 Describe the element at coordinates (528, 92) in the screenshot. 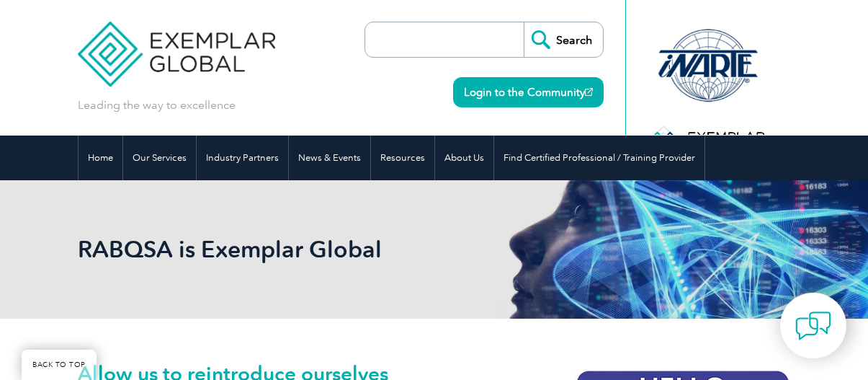

I see `a: Login to the Community` at that location.